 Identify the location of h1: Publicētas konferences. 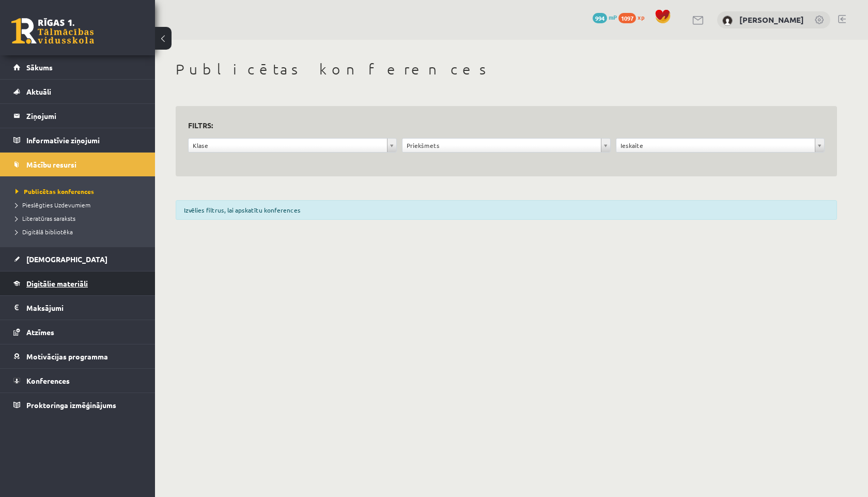
(506, 69).